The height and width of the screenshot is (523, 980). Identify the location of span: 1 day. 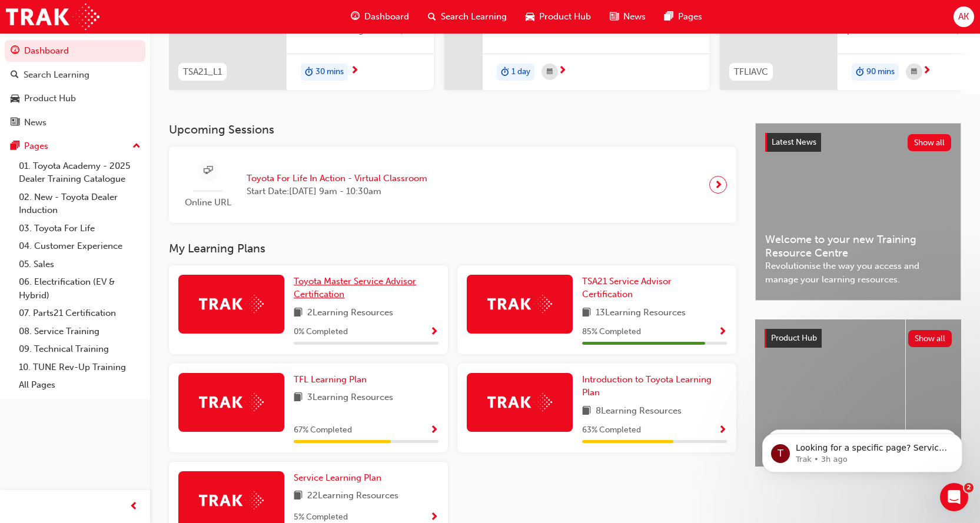
(521, 72).